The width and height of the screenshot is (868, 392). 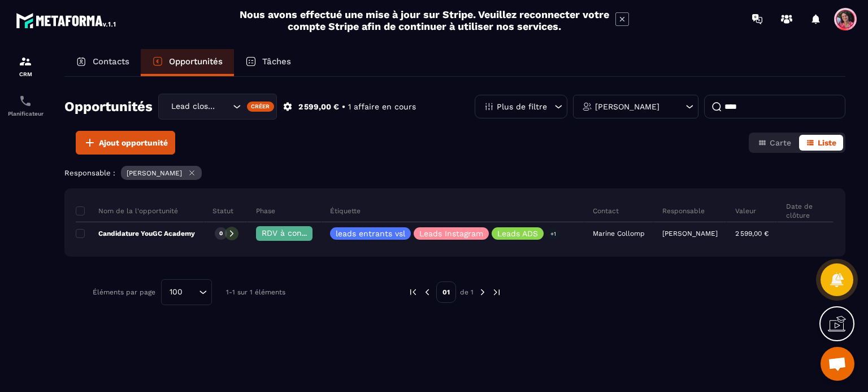 What do you see at coordinates (745, 211) in the screenshot?
I see `p: Valeur` at bounding box center [745, 211].